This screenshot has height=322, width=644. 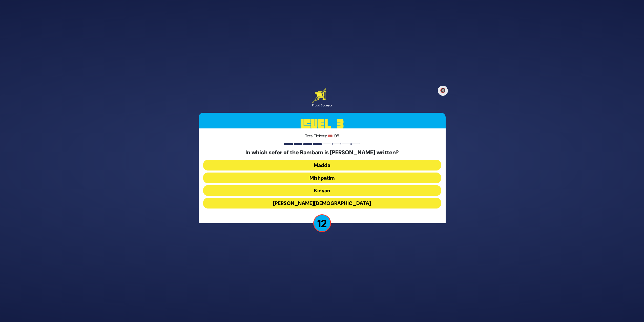 I want to click on p: 12, so click(x=322, y=223).